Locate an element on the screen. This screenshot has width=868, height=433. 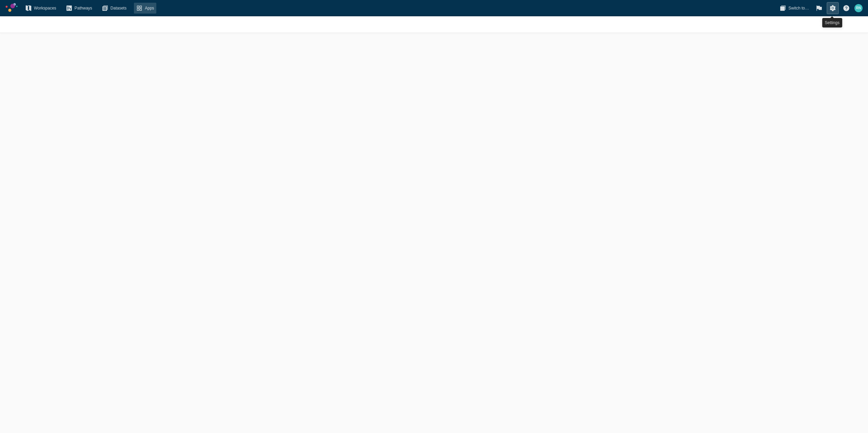
a: Apps is located at coordinates (144, 8).